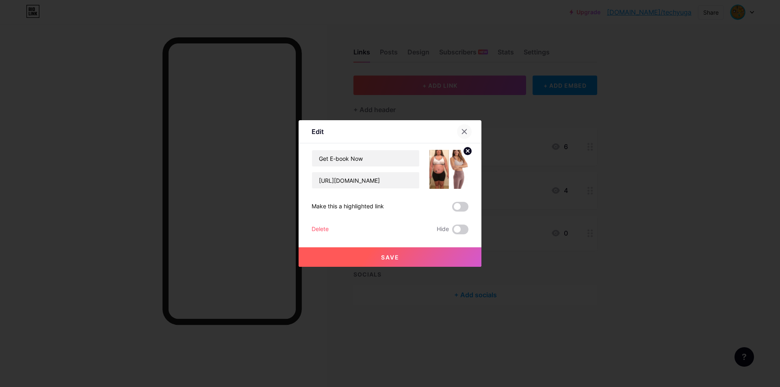 This screenshot has height=387, width=780. I want to click on div: Delete, so click(320, 229).